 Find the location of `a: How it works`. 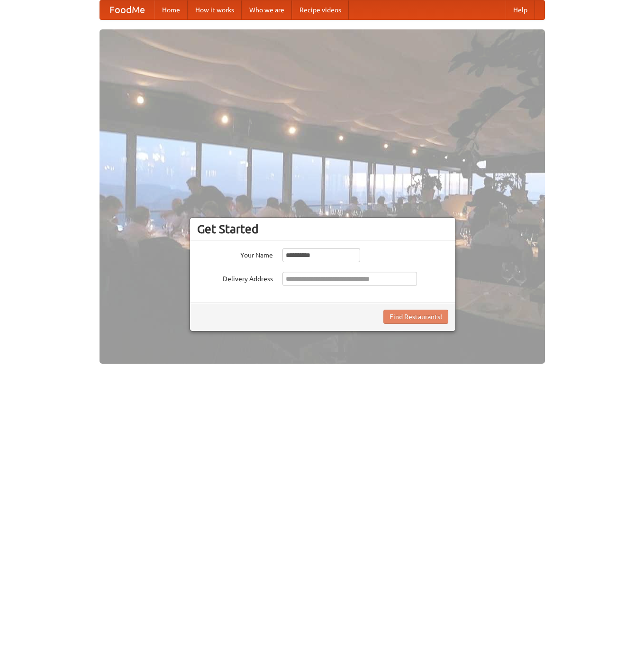

a: How it works is located at coordinates (215, 10).